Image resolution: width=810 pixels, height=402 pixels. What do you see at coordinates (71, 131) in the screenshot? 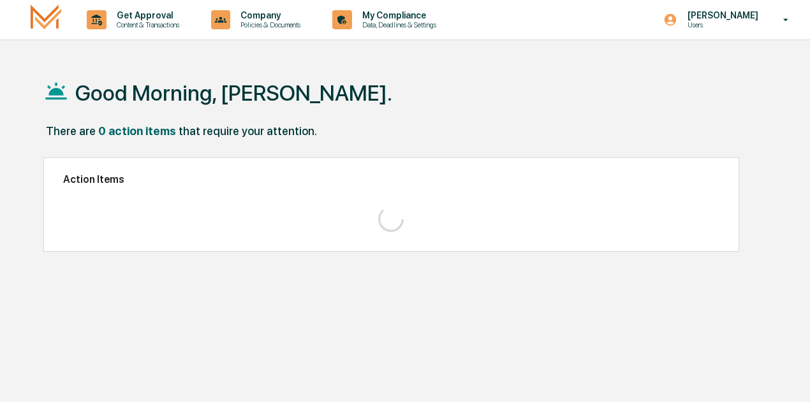
I see `div: There are` at bounding box center [71, 131].